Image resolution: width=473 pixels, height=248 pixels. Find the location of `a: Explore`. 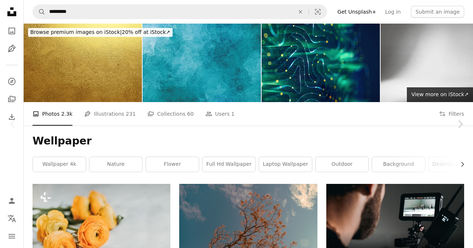

a: Explore is located at coordinates (12, 82).